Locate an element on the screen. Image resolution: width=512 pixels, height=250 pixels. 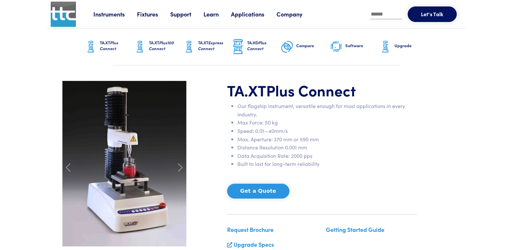
span: Plus100 Connect is located at coordinates (162, 45).